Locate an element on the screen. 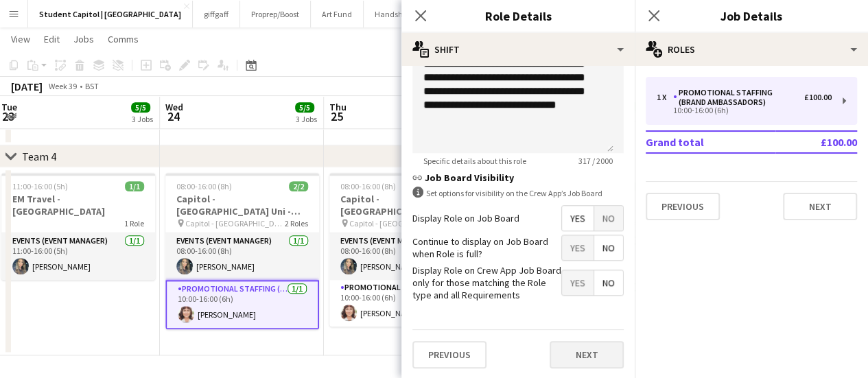  span: Edit is located at coordinates (52, 39).